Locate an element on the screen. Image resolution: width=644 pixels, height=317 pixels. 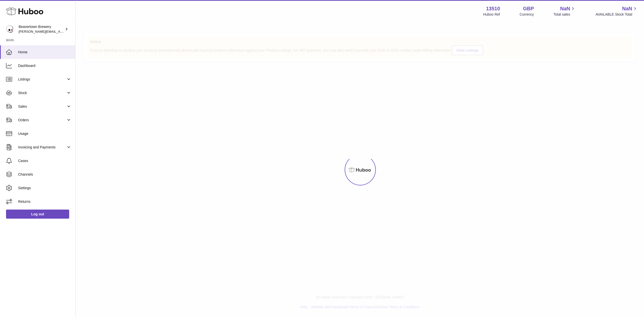
span: Settings is located at coordinates (45, 188).